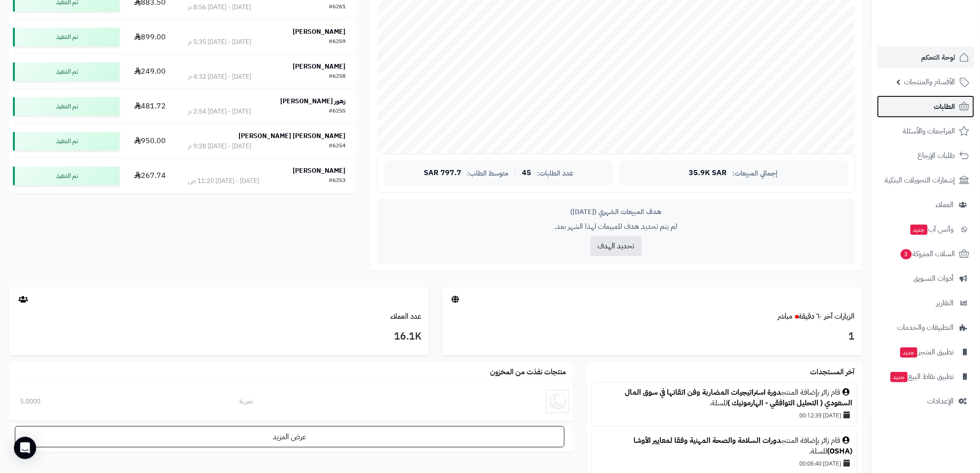 This screenshot has width=980, height=473. I want to click on td: 249.00, so click(150, 72).